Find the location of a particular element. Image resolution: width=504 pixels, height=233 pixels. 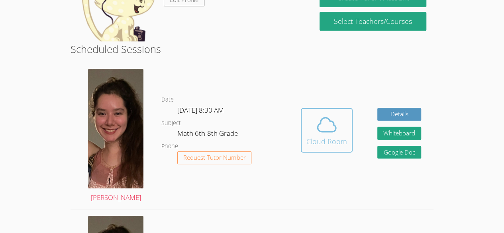

a: Details is located at coordinates (399, 114).